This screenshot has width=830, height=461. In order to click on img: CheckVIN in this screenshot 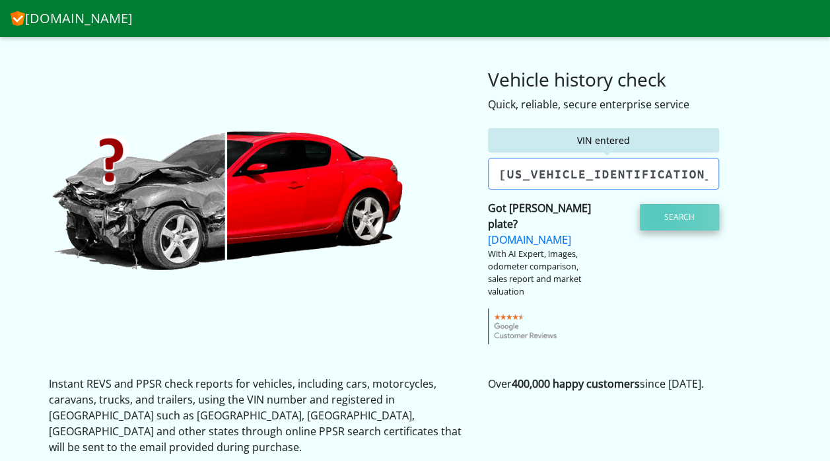, I will do `click(227, 200)`.